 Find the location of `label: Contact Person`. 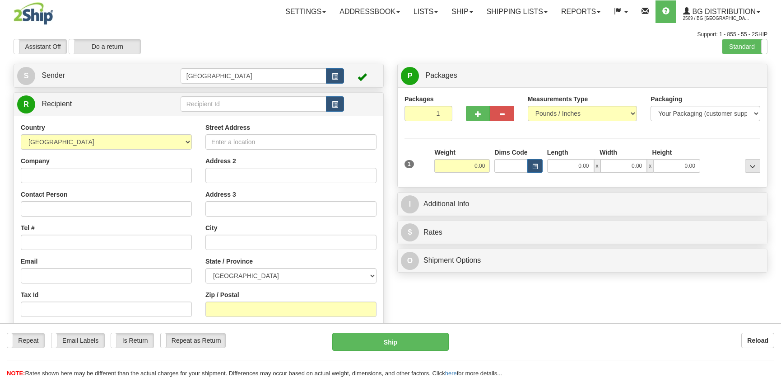

label: Contact Person is located at coordinates (44, 194).